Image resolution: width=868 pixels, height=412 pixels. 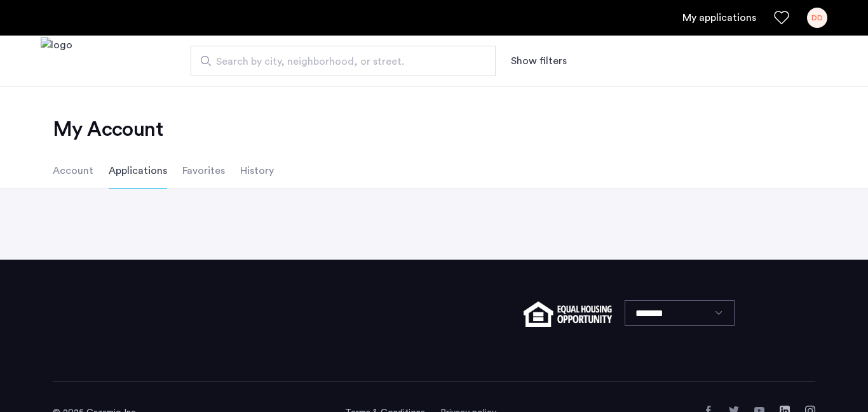 I want to click on a: Cazamio logo, so click(x=57, y=61).